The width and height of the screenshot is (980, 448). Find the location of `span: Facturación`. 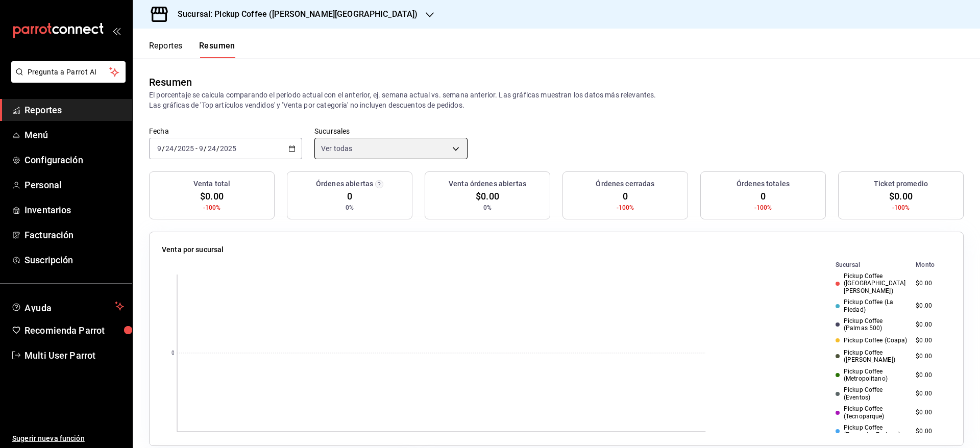

span: Facturación is located at coordinates (74, 234).